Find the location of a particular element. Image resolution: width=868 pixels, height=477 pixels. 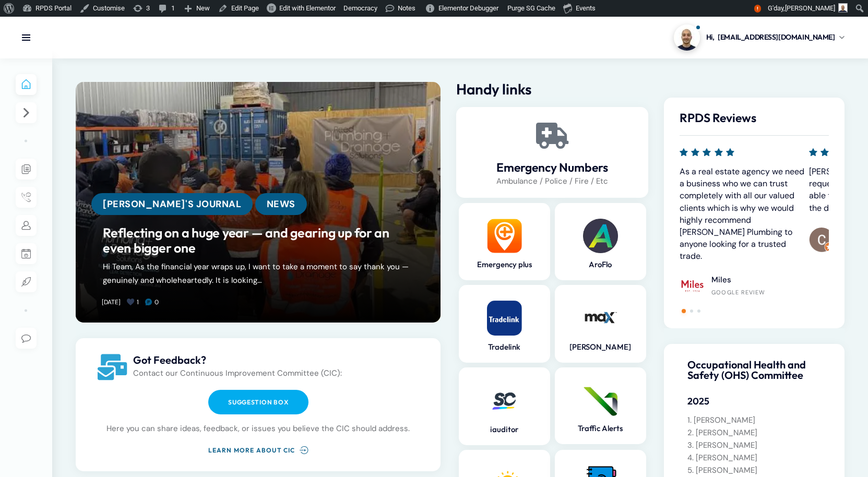

h5: 2025 is located at coordinates (754, 401).